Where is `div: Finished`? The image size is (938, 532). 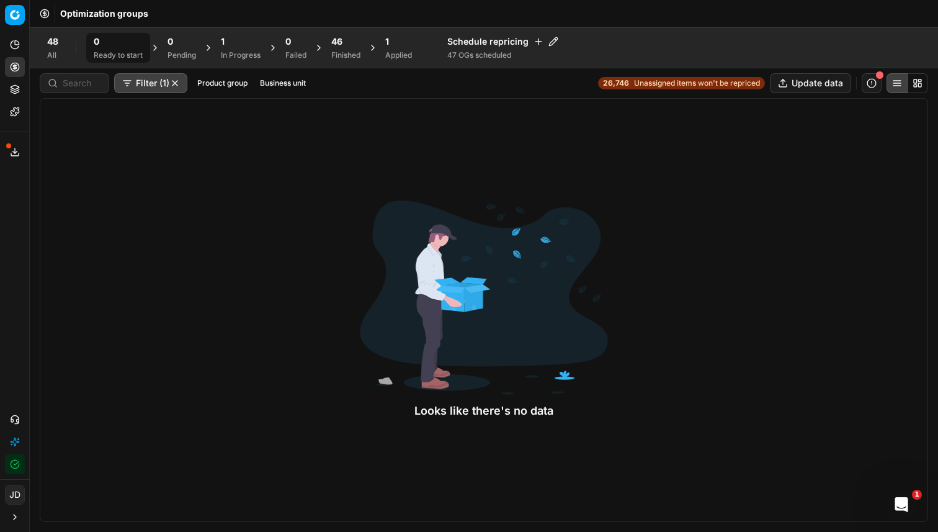
div: Finished is located at coordinates (346, 55).